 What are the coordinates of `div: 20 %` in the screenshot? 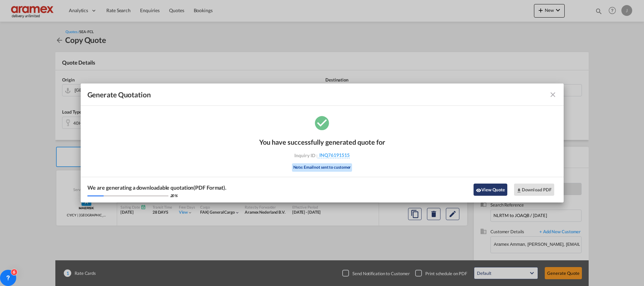 It's located at (174, 195).